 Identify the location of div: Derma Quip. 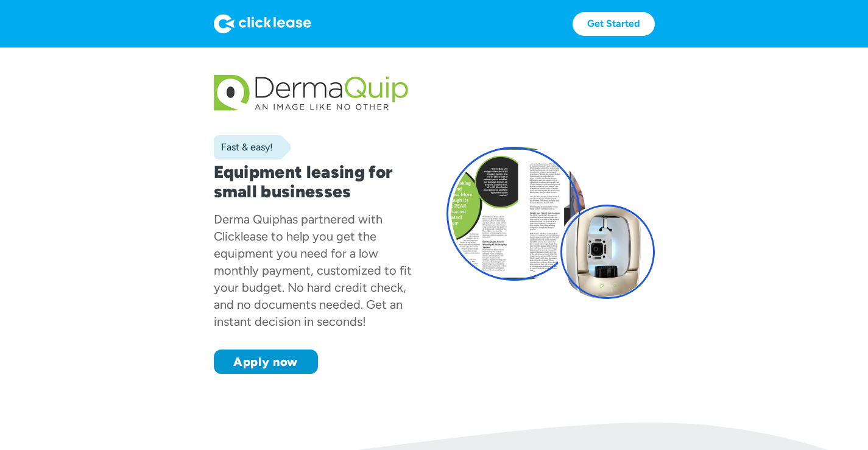
(247, 219).